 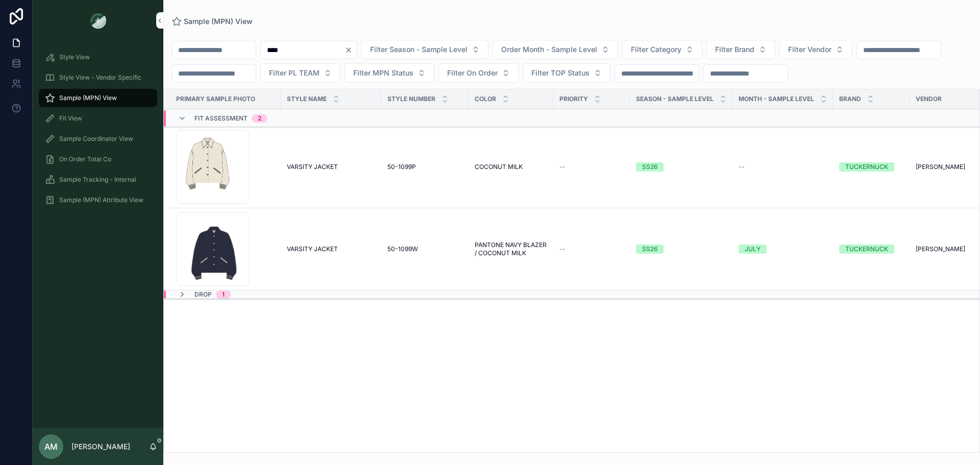 I want to click on span: Fit Assessment, so click(x=221, y=118).